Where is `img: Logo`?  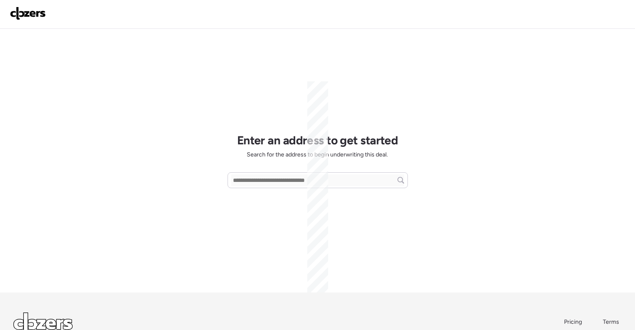 img: Logo is located at coordinates (28, 13).